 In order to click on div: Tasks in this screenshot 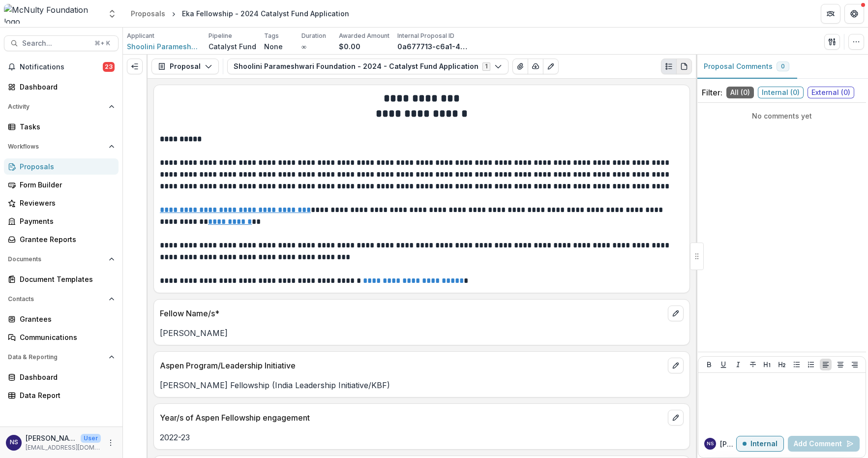, I will do `click(65, 126)`.